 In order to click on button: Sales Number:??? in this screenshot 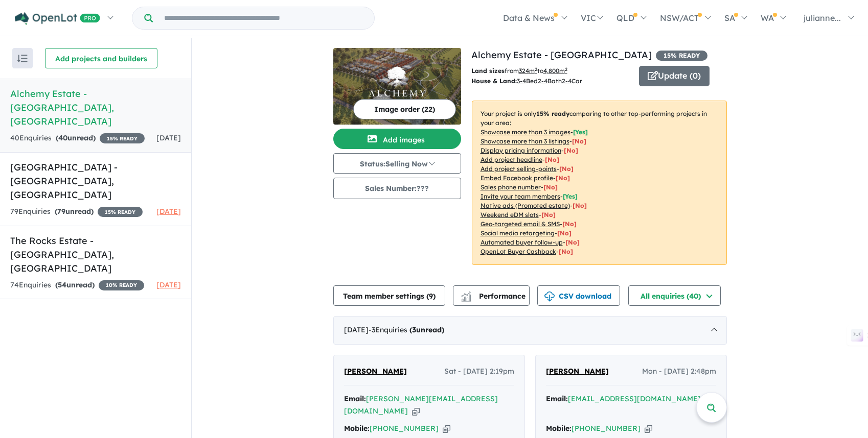, I will do `click(397, 188)`.